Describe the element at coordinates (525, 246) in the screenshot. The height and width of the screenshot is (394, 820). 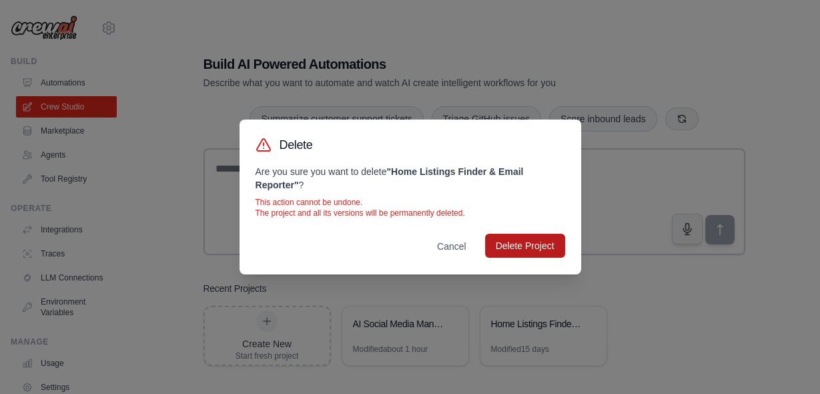
I see `button: Delete Project` at that location.